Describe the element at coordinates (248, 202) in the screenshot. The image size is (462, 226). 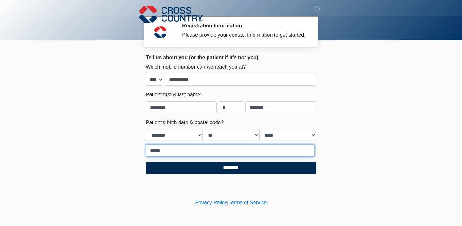
I see `a: Terms of Service` at that location.